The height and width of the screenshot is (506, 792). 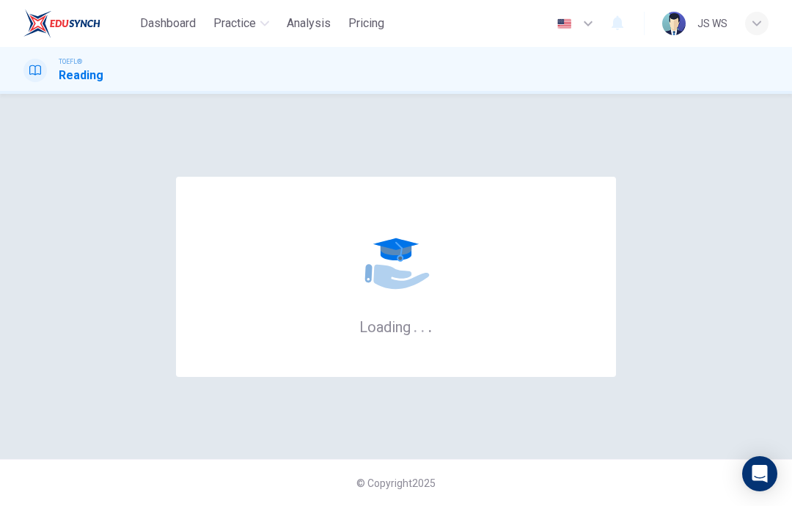 I want to click on span: Pricing, so click(x=366, y=23).